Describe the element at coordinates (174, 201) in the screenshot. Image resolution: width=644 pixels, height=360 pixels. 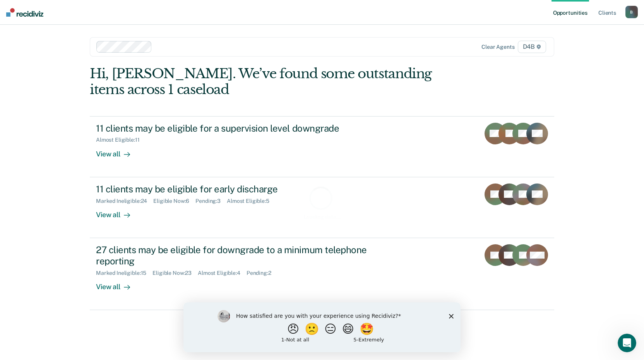
I see `div: Eligible Now : 6` at that location.